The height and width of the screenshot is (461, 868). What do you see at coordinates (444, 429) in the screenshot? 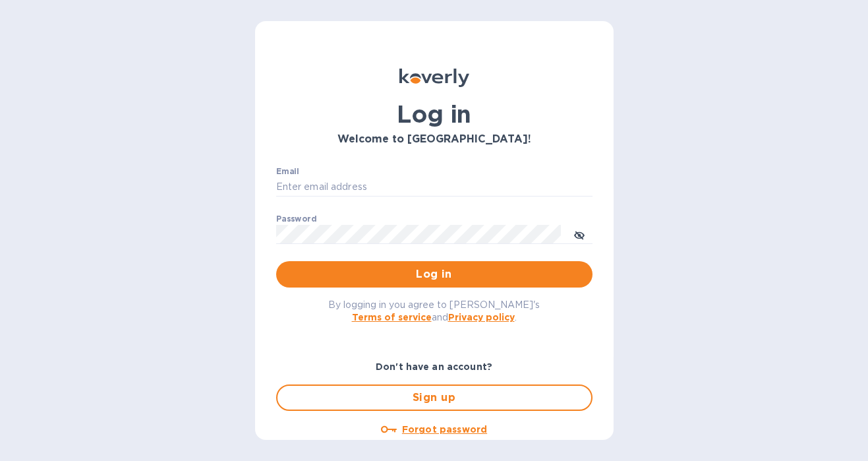
I see `u: Forgot password` at bounding box center [444, 429].